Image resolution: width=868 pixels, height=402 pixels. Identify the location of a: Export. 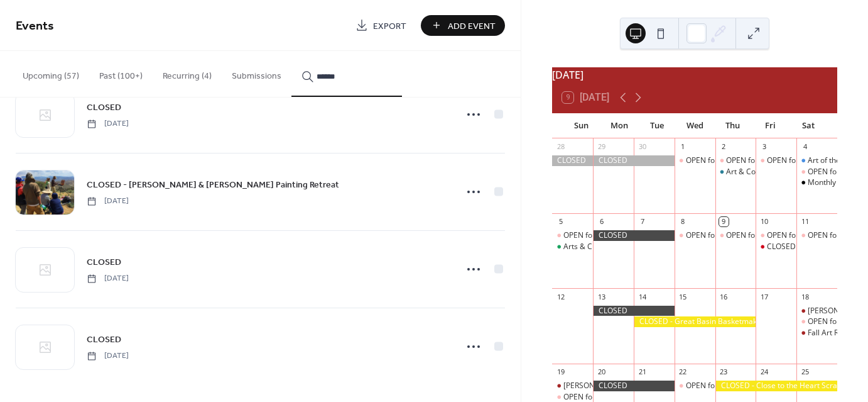
(381, 25).